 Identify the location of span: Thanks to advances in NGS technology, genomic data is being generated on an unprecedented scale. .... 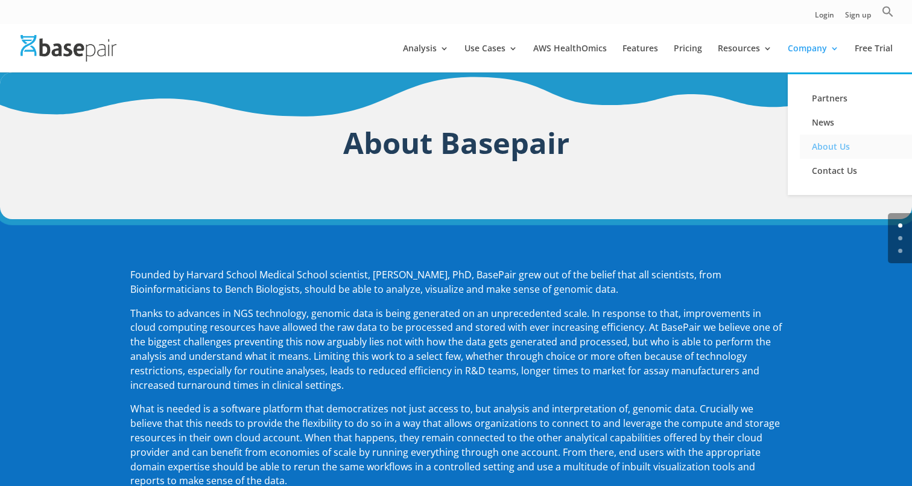
(456, 349).